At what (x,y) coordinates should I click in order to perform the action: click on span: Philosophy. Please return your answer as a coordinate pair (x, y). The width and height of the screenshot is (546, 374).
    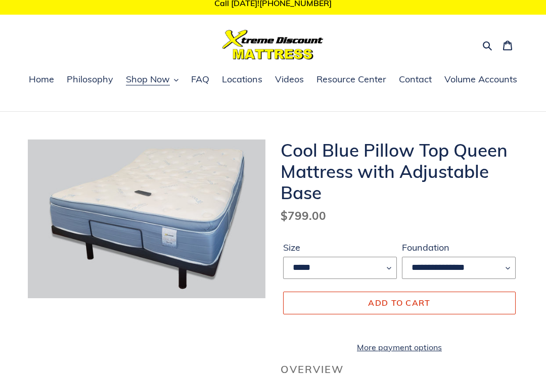
    Looking at the image, I should click on (90, 80).